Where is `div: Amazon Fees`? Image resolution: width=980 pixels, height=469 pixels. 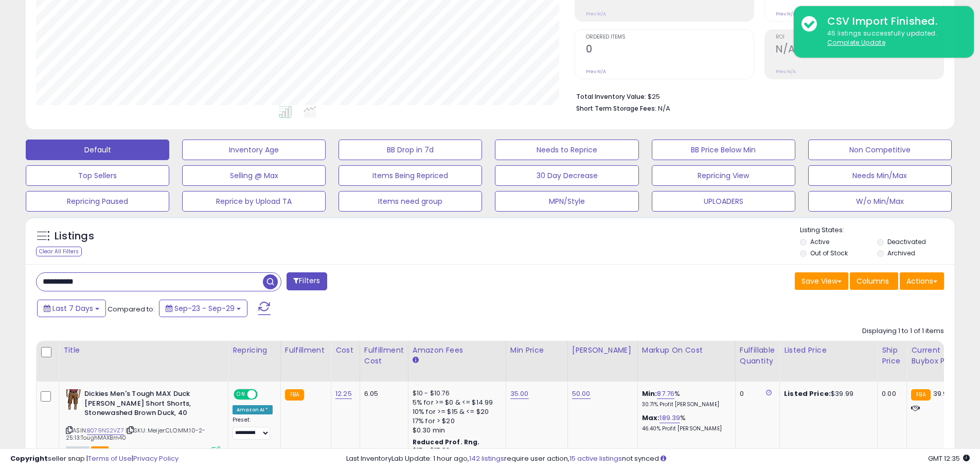 div: Amazon Fees is located at coordinates (457, 351).